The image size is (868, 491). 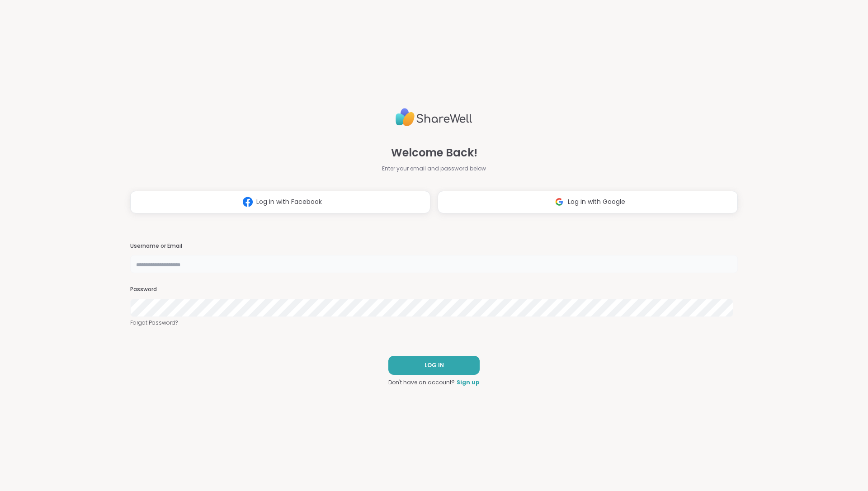 I want to click on span: Log in with Facebook, so click(x=289, y=202).